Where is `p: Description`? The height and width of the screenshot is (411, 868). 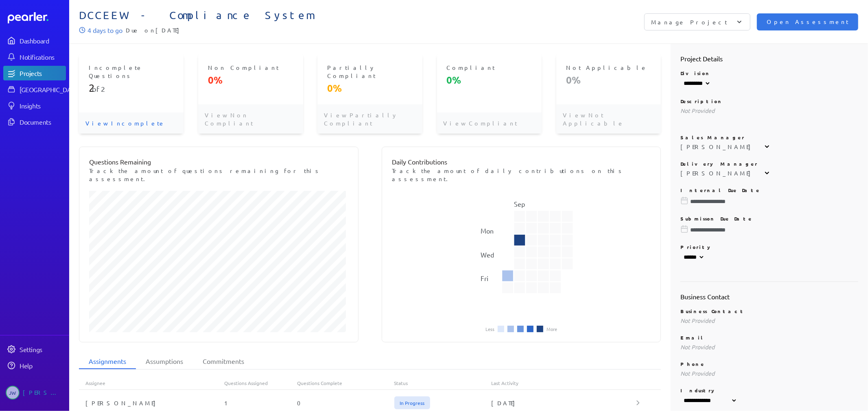 p: Description is located at coordinates (769, 101).